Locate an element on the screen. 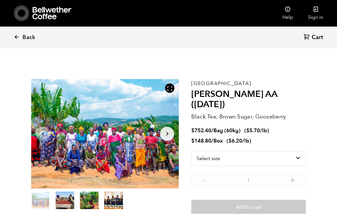 This screenshot has width=337, height=221. bdi: 148.80 is located at coordinates (201, 140).